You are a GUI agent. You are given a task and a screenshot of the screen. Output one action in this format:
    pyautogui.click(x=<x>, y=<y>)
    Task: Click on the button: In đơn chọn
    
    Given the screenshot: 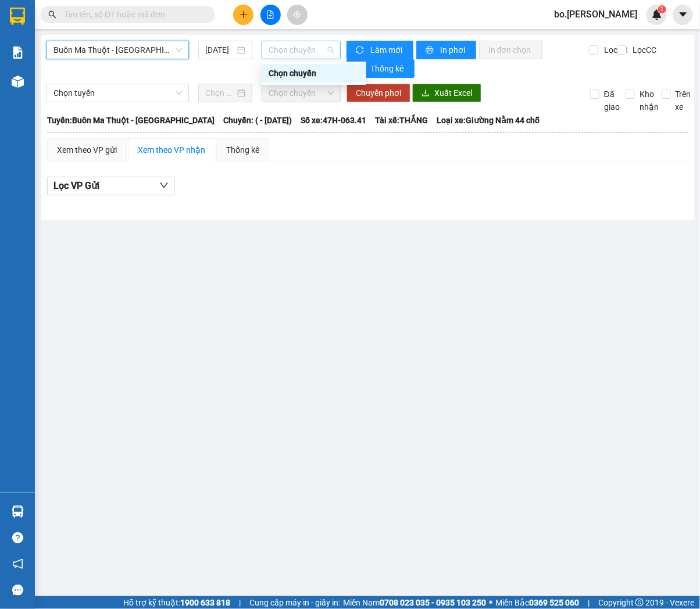 What is the action you would take?
    pyautogui.click(x=510, y=50)
    